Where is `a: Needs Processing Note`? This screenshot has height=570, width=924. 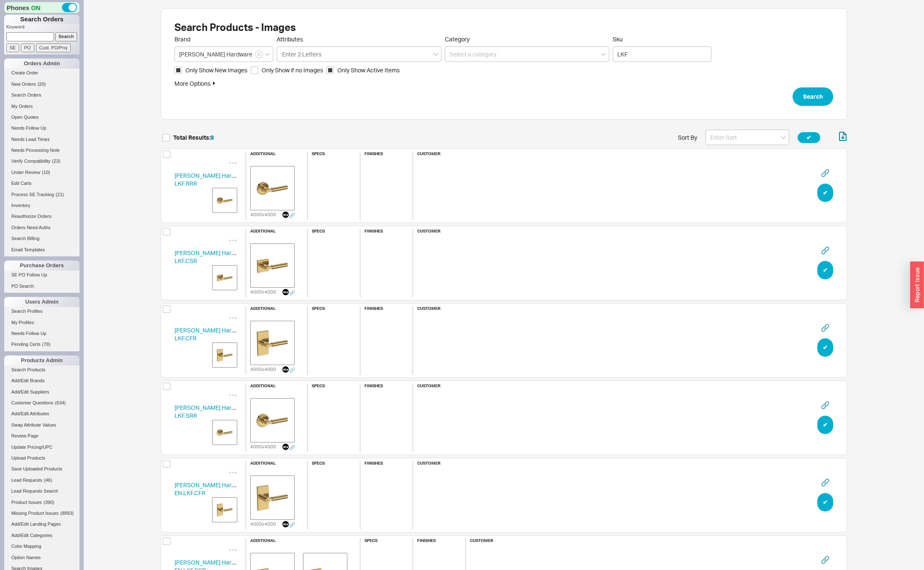 a: Needs Processing Note is located at coordinates (42, 150).